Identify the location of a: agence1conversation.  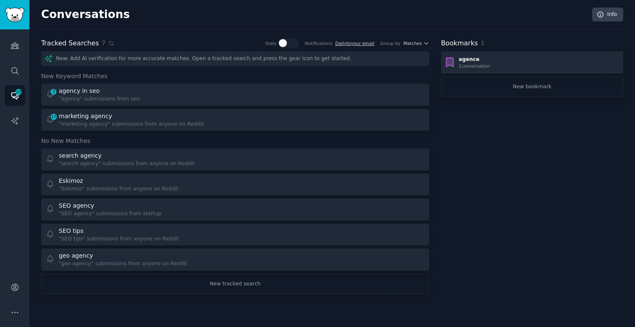
(532, 62).